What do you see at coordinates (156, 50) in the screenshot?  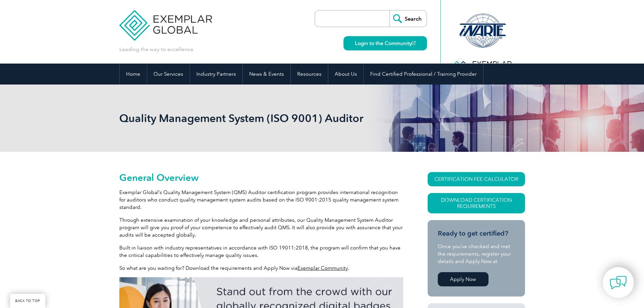 I see `p: Leading the way to excellence` at bounding box center [156, 50].